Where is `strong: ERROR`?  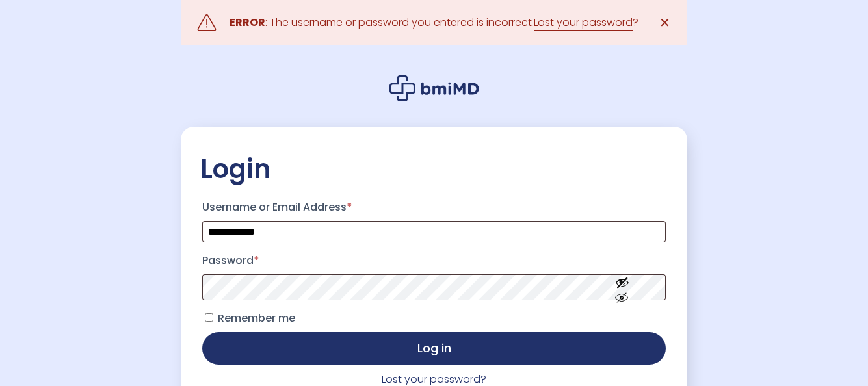
strong: ERROR is located at coordinates (247, 22).